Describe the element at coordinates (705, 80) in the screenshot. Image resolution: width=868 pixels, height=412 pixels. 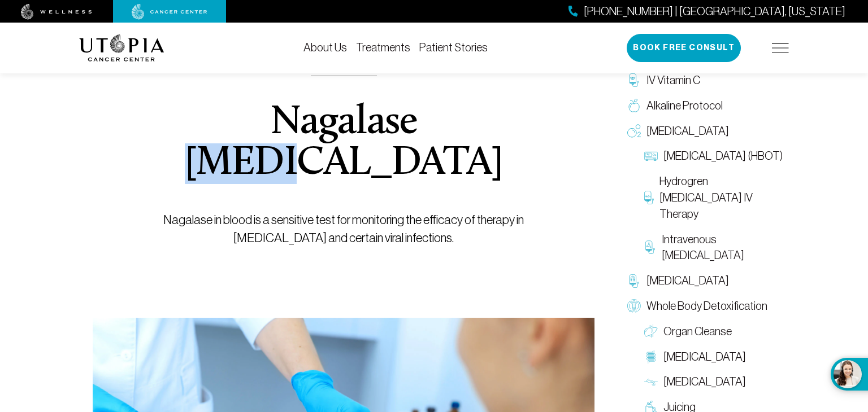
I see `a: IV Vitamin C` at that location.